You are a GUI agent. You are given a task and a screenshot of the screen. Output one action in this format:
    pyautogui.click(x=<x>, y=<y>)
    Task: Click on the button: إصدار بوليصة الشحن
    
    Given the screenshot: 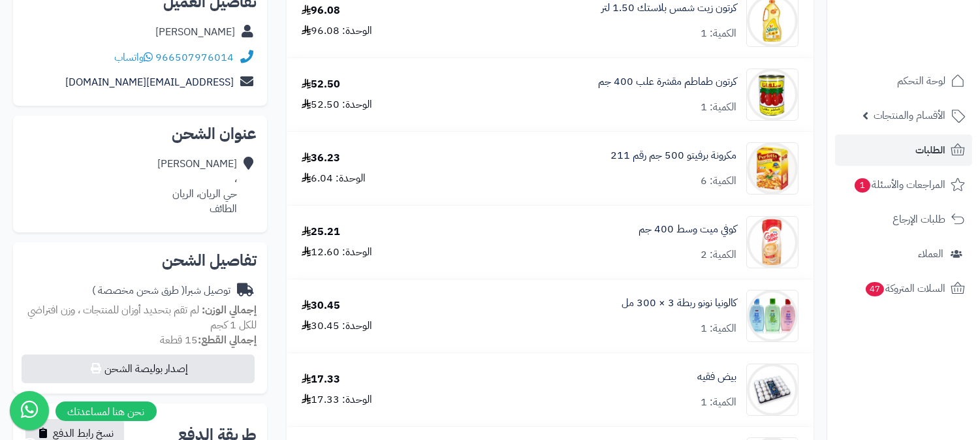 What is the action you would take?
    pyautogui.click(x=138, y=369)
    